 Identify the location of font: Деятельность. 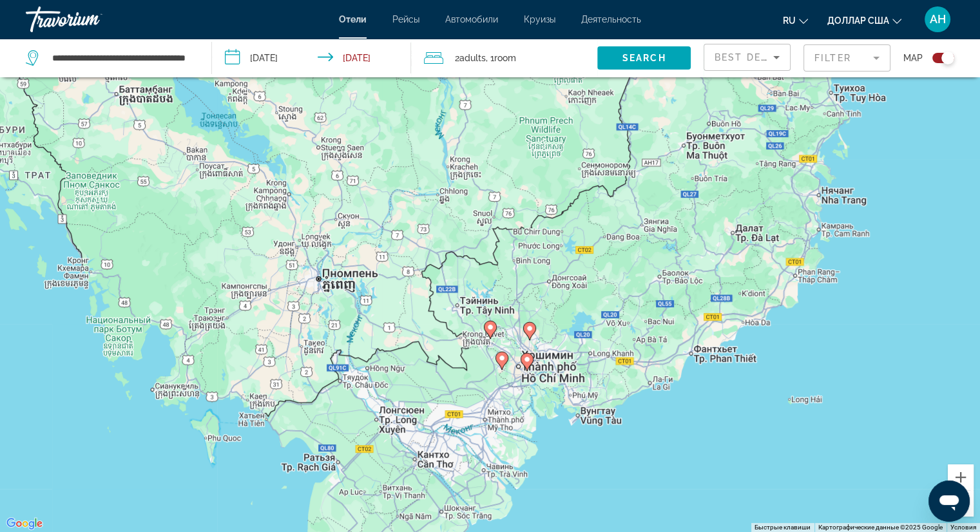
(611, 19).